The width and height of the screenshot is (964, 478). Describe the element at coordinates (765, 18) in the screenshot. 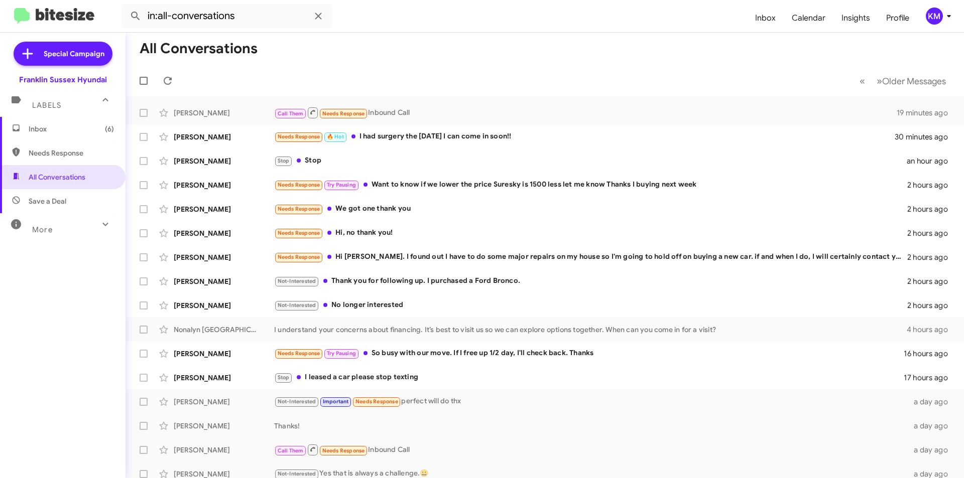

I see `a: Inbox` at that location.